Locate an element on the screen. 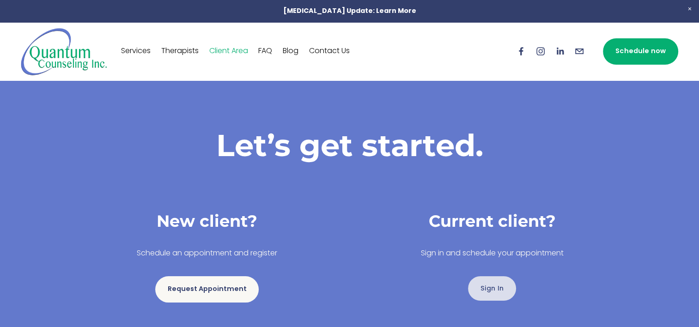 Image resolution: width=699 pixels, height=327 pixels. a: Contact Us is located at coordinates (329, 51).